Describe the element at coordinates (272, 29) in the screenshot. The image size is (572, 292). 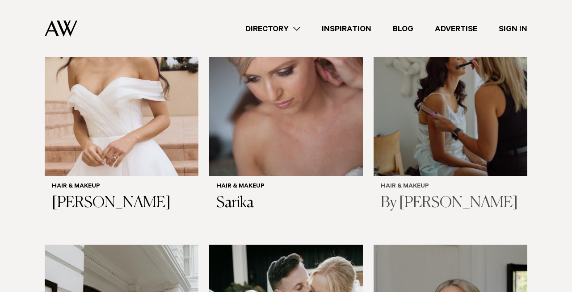
I see `a: Directory` at that location.